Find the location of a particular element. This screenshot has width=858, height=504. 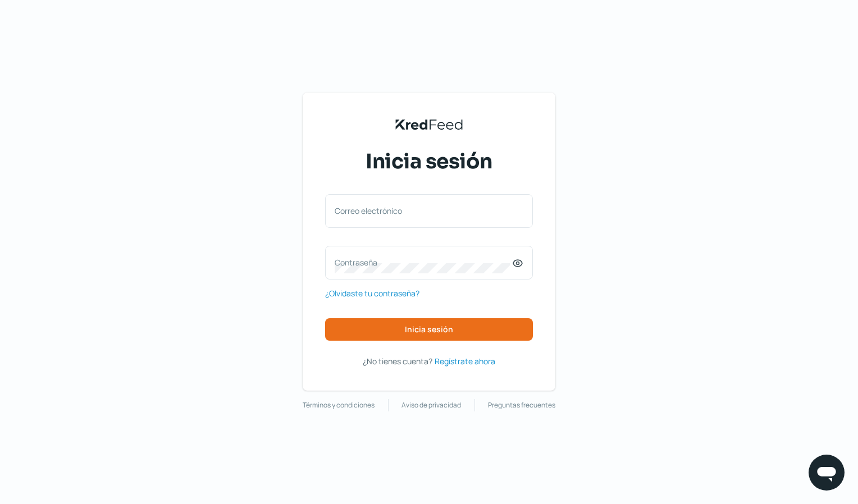

span: Preguntas frecuentes is located at coordinates (522, 405).